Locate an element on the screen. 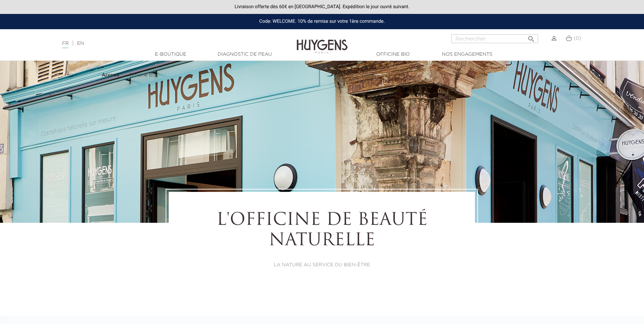 The height and width of the screenshot is (324, 644). a: FR is located at coordinates (65, 44).